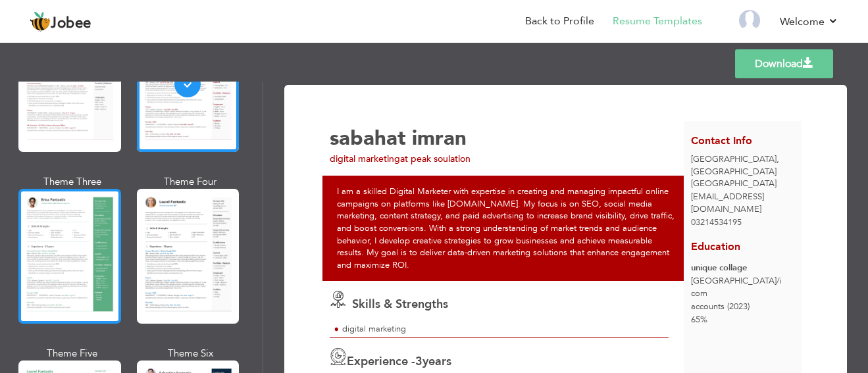  What do you see at coordinates (71, 23) in the screenshot?
I see `span: Jobee` at bounding box center [71, 23].